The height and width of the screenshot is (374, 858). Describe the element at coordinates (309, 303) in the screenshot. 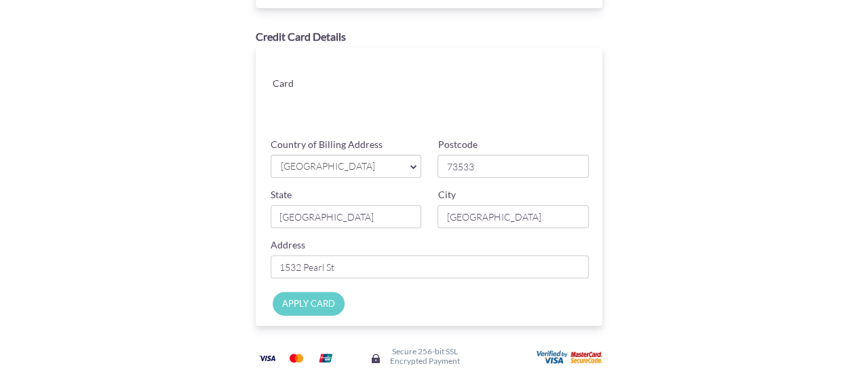

I see `input: APPLY CARD` at that location.